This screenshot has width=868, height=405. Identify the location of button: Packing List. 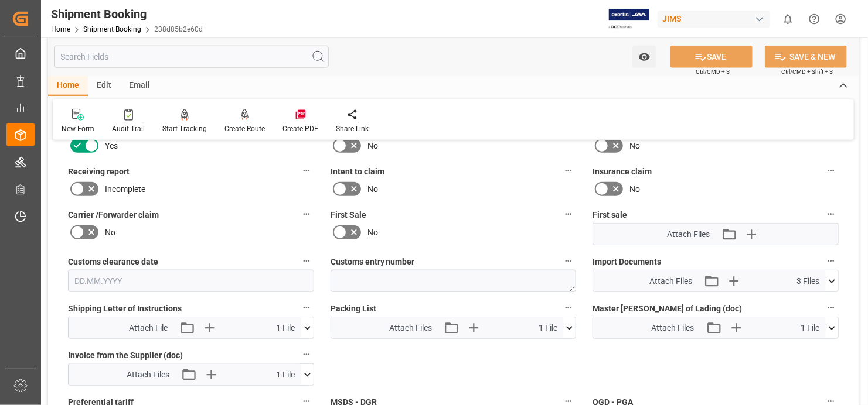
(568, 308).